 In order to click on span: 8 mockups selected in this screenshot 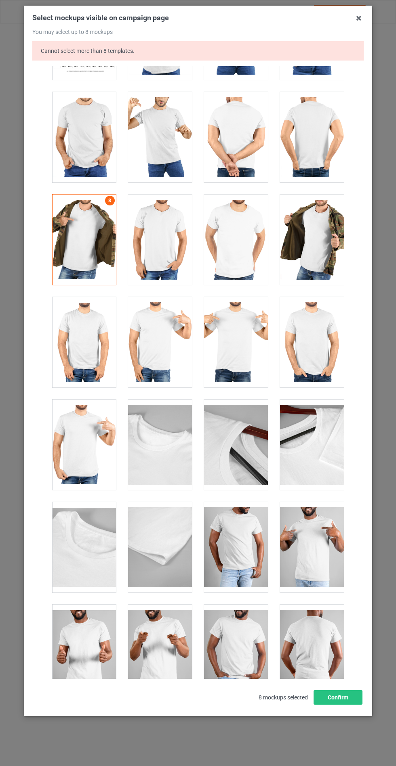, I will do `click(283, 697)`.